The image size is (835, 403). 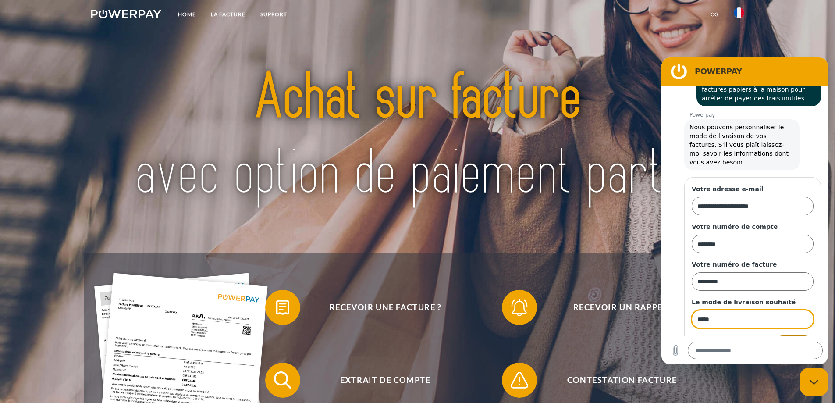 I want to click on a: Contestation Facture, so click(x=616, y=380).